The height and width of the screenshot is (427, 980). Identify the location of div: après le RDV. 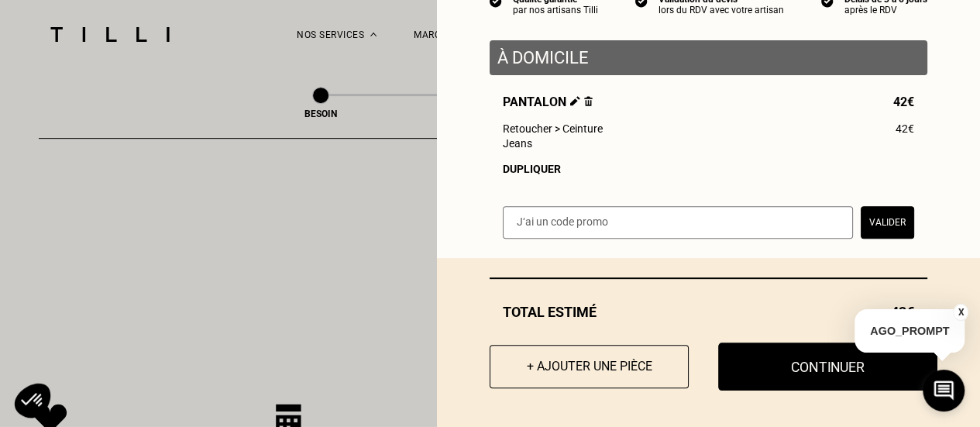
(886, 10).